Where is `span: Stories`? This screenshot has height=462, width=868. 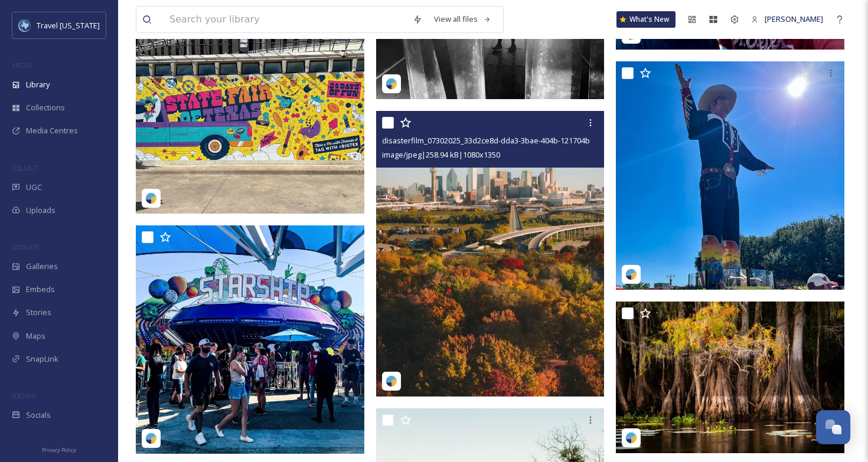 span: Stories is located at coordinates (38, 312).